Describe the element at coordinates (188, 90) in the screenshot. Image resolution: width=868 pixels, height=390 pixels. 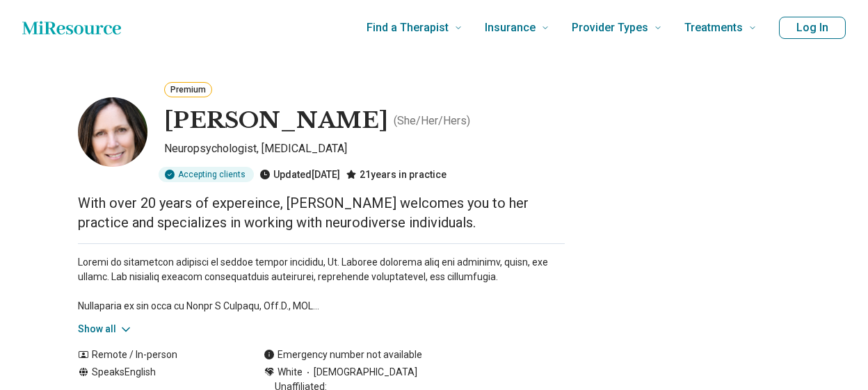
I see `button: Premium` at that location.